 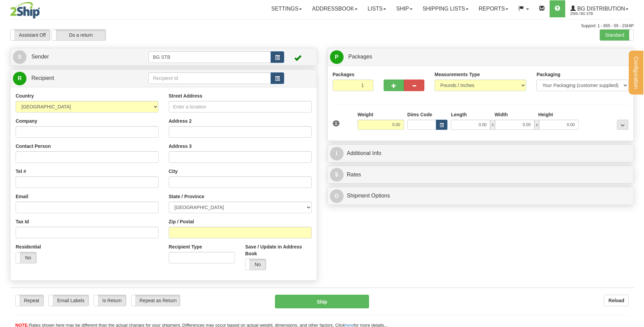 I want to click on label: Width, so click(x=502, y=114).